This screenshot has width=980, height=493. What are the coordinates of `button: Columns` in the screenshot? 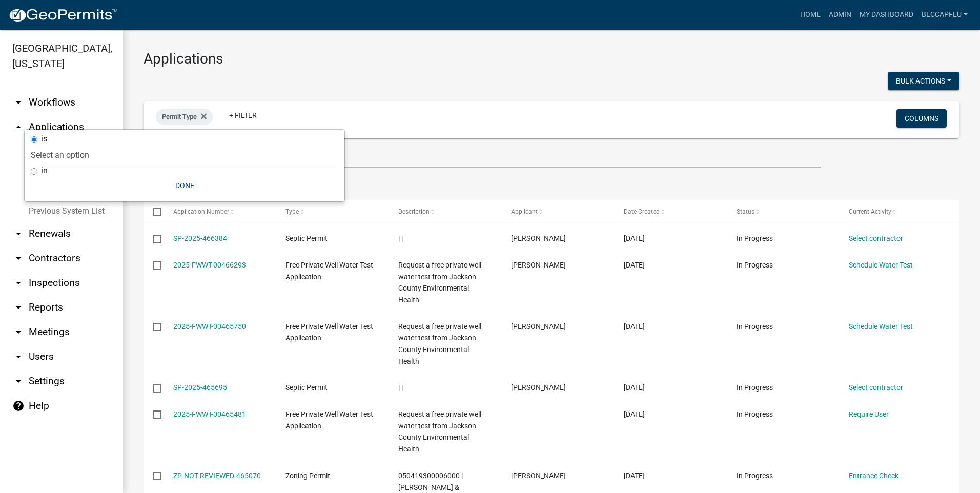 It's located at (922, 118).